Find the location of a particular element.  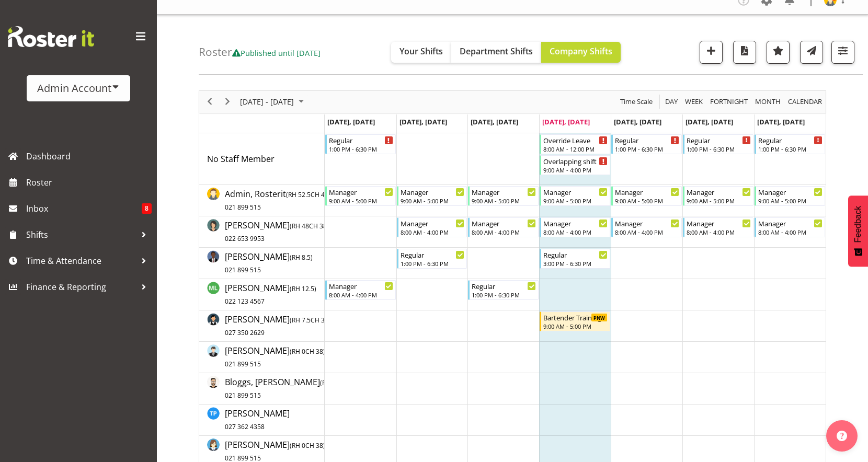

span: Dashboard is located at coordinates (89, 156).